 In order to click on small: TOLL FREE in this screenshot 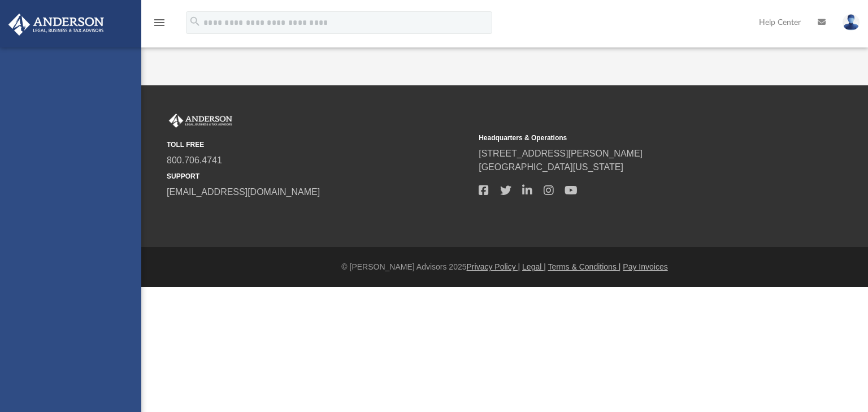, I will do `click(319, 145)`.